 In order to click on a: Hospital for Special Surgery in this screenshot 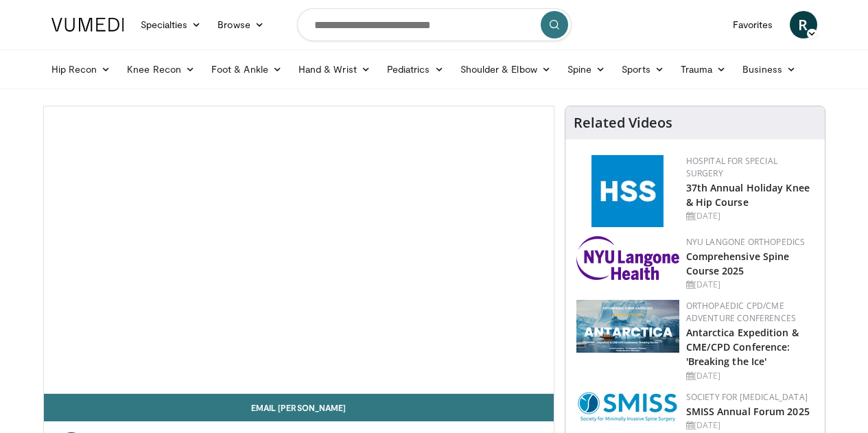, I will do `click(731, 167)`.